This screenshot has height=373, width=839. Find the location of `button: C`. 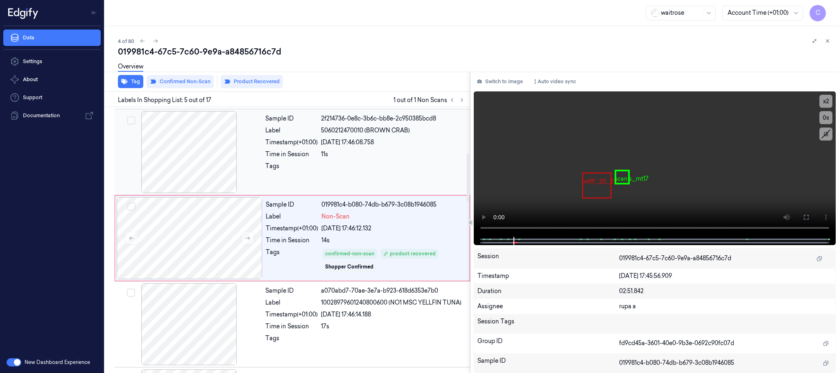

button: C is located at coordinates (818, 13).